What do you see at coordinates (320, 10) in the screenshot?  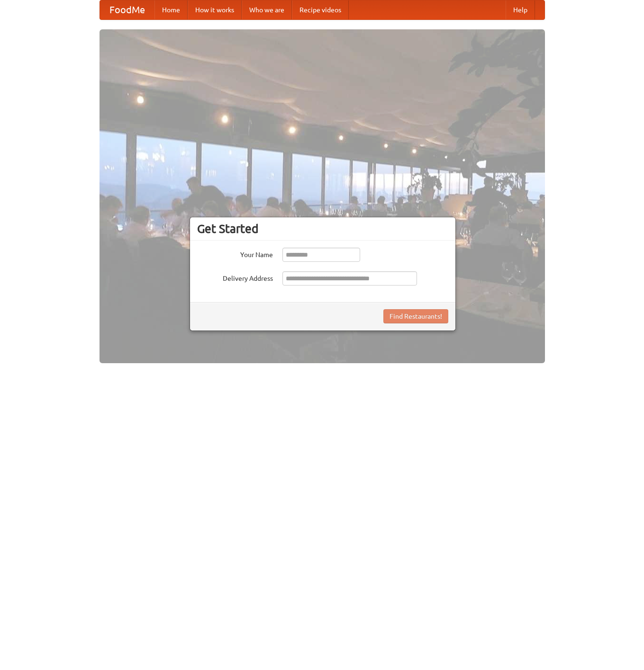 I see `a: Recipe videos` at bounding box center [320, 10].